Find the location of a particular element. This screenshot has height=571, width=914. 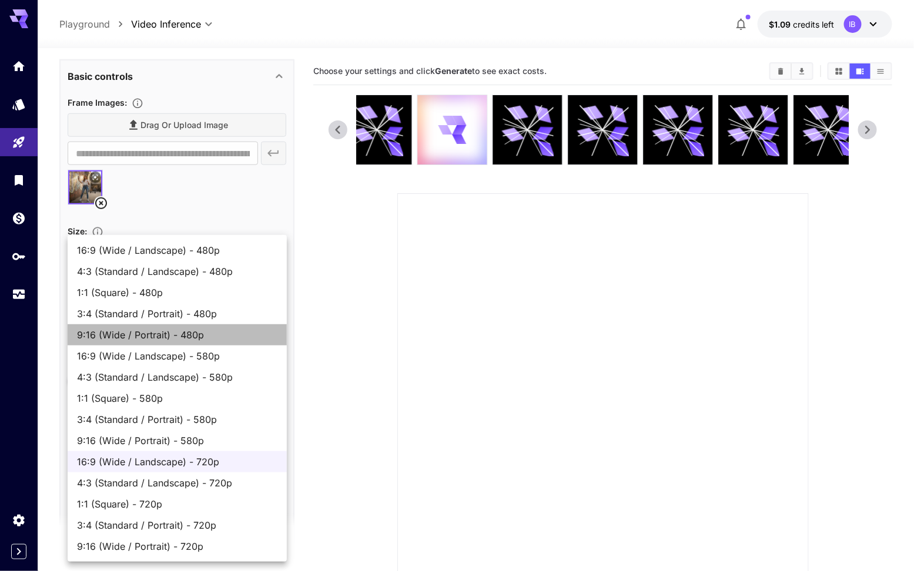

span: 3:4 (Standard / Portrait) - 580p is located at coordinates (177, 420).